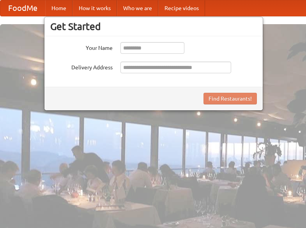 This screenshot has height=228, width=306. What do you see at coordinates (138, 8) in the screenshot?
I see `a: Who we are` at bounding box center [138, 8].